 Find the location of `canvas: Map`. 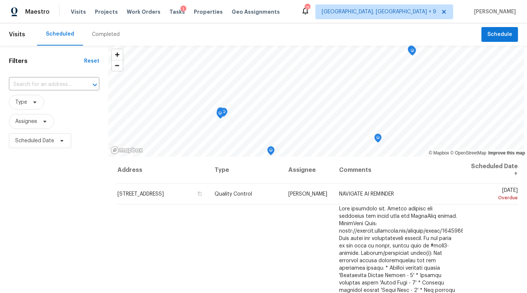

canvas: Map is located at coordinates (316, 101).